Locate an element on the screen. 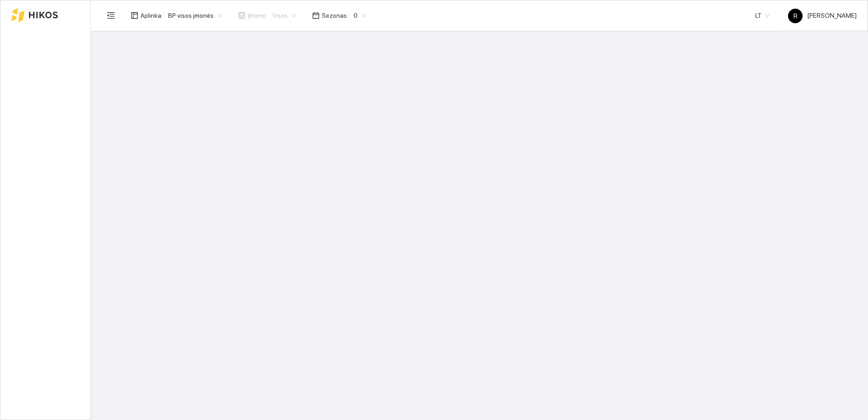 The image size is (868, 420). span: BP visos įmonės is located at coordinates (195, 16).